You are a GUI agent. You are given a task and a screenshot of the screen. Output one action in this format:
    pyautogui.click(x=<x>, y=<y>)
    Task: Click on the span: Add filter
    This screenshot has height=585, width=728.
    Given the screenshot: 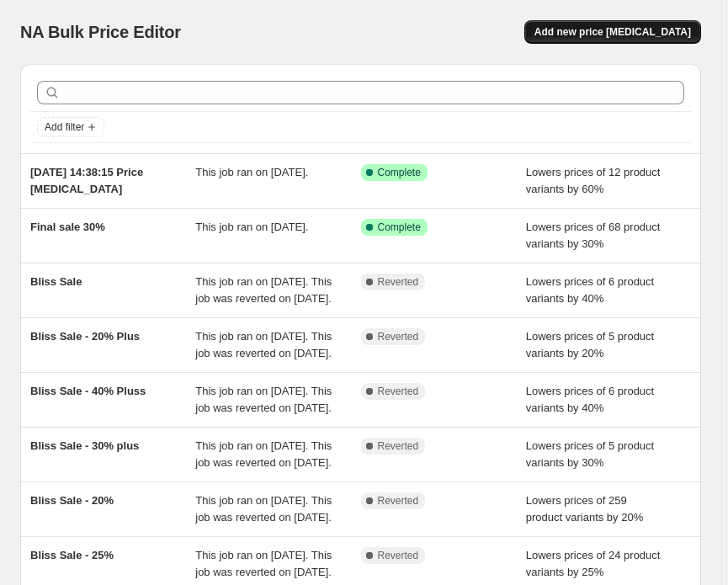 What is the action you would take?
    pyautogui.click(x=64, y=127)
    